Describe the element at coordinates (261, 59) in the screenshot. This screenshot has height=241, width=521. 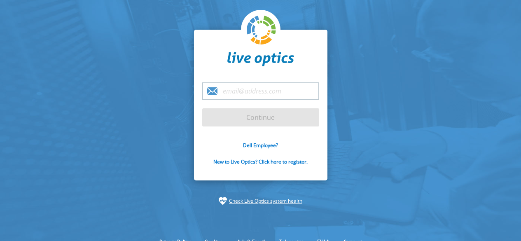
I see `img: liveoptics-word.svg` at that location.